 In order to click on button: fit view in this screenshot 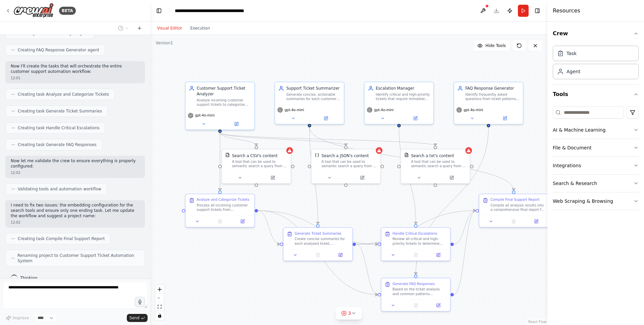, I will do `click(160, 307)`.